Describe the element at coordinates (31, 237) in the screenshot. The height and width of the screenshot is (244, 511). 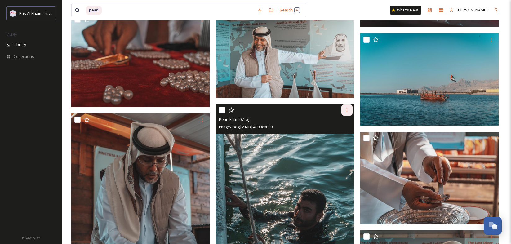
I see `span: Privacy Policy` at that location.